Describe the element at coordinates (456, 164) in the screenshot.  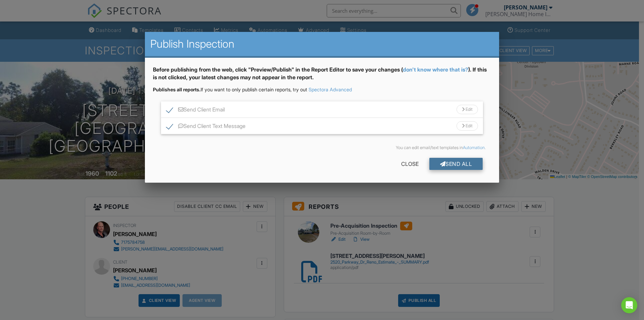
I see `div: Send All` at that location.